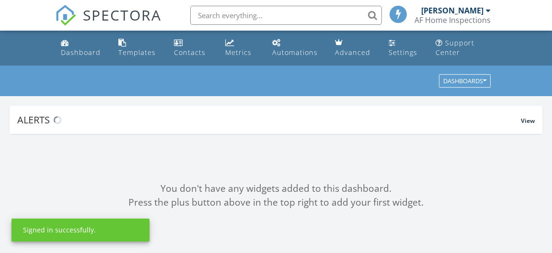  Describe the element at coordinates (238, 52) in the screenshot. I see `div: Metrics` at that location.